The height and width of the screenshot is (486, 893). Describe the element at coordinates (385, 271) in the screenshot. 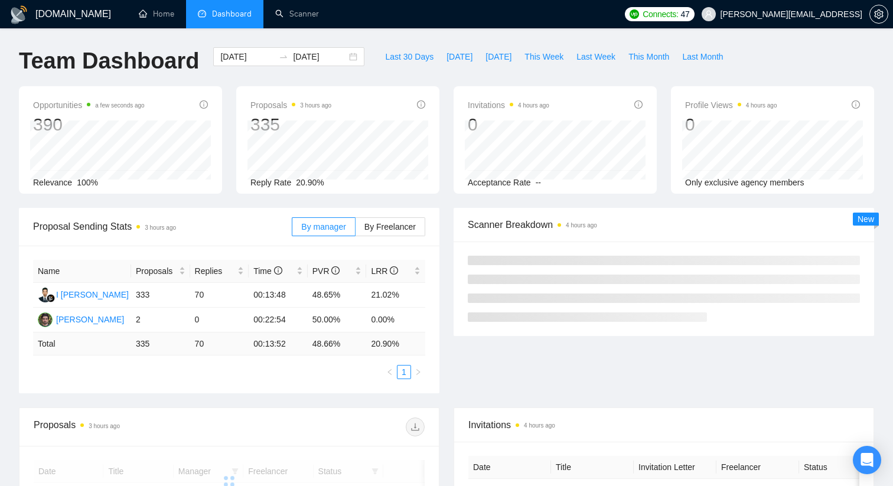

I see `span: LRR` at that location.